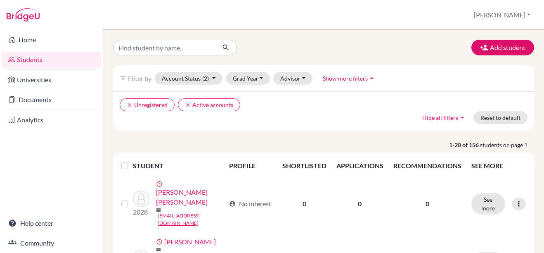 The image size is (544, 253). Describe the element at coordinates (251, 166) in the screenshot. I see `th: PROFILE` at that location.